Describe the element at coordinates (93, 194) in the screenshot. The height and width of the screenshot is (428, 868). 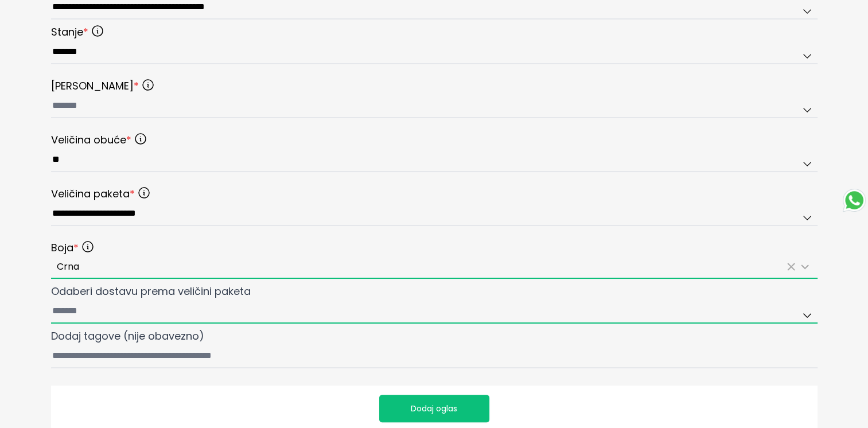
I see `span: Veličina paketa` at that location.